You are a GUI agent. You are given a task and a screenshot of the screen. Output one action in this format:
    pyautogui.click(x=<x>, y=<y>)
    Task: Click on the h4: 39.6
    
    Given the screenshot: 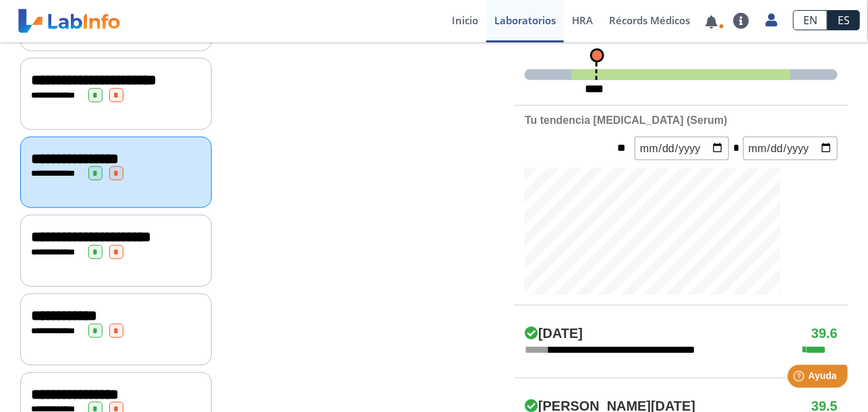 What is the action you would take?
    pyautogui.click(x=824, y=334)
    